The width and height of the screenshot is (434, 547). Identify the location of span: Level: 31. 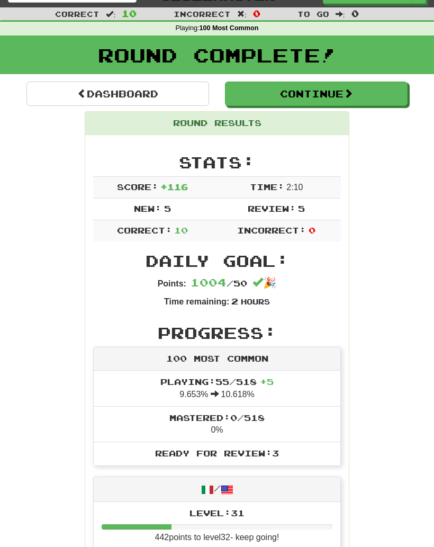
(217, 512).